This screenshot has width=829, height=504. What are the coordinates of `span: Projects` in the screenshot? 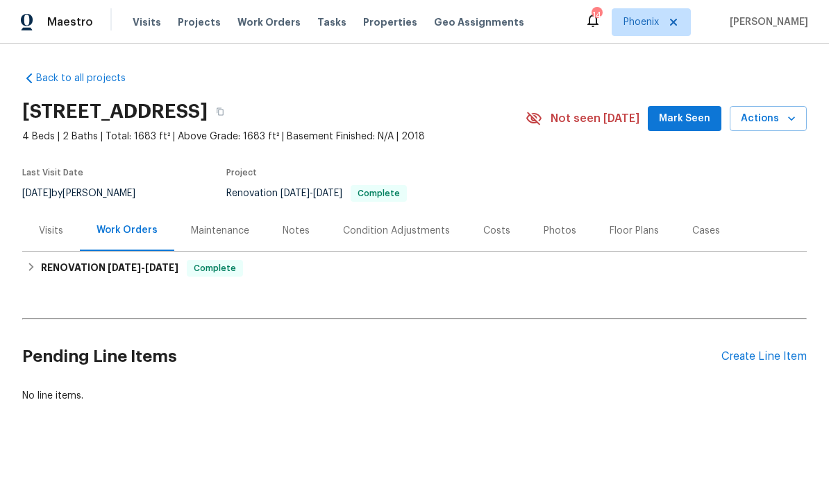 It's located at (199, 22).